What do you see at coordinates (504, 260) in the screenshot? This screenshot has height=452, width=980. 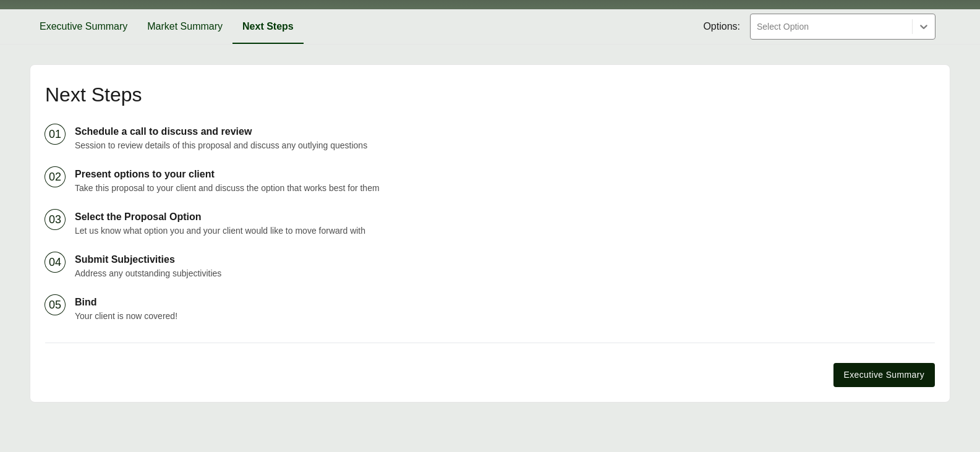 I see `p: Submit Subjectivities` at bounding box center [504, 260].